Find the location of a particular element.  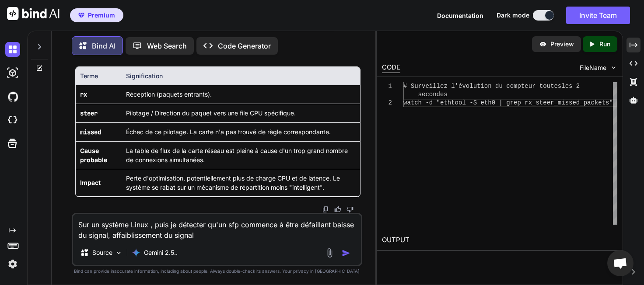

img: dislike is located at coordinates (350, 210).